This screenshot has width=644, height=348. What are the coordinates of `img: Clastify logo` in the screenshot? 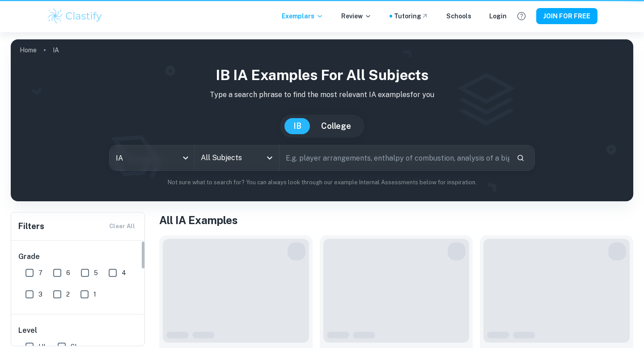 It's located at (74, 16).